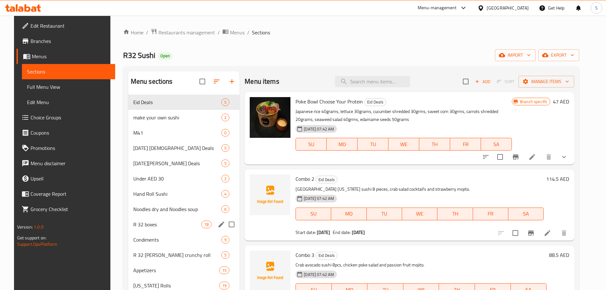  Describe the element at coordinates (404, 144) in the screenshot. I see `button: WE` at that location.